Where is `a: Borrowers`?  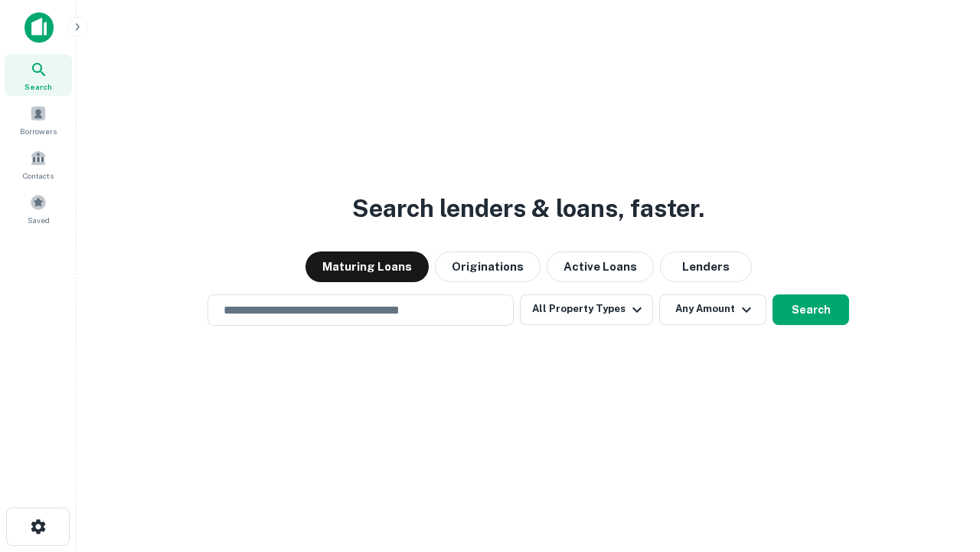
a: Borrowers is located at coordinates (39, 119).